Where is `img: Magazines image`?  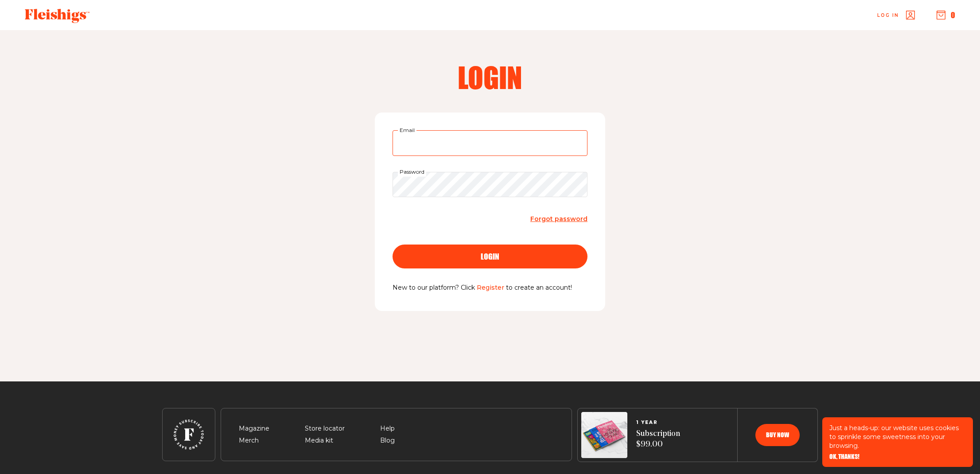 img: Magazines image is located at coordinates (604, 434).